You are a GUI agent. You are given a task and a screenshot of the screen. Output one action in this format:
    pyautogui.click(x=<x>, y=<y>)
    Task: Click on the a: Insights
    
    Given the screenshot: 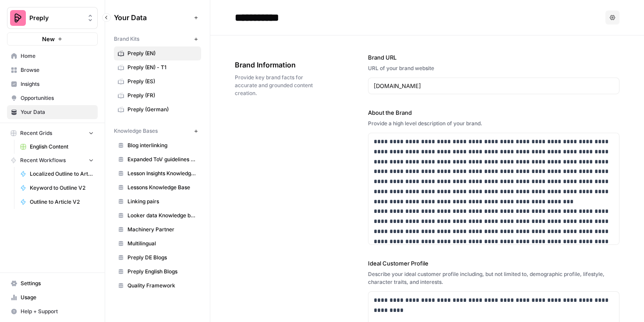 What is the action you would take?
    pyautogui.click(x=52, y=84)
    